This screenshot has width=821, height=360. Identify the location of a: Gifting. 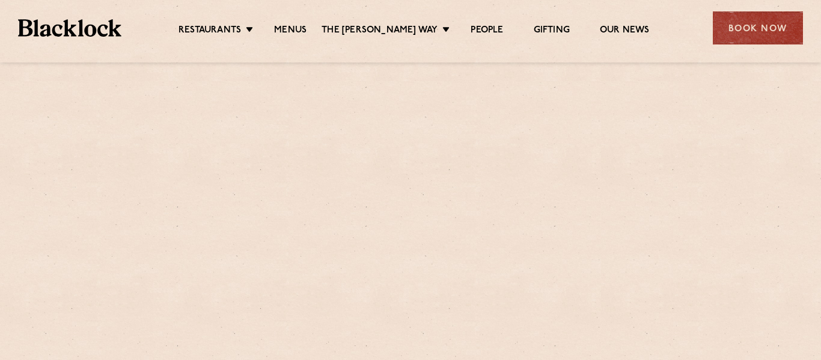
(552, 31).